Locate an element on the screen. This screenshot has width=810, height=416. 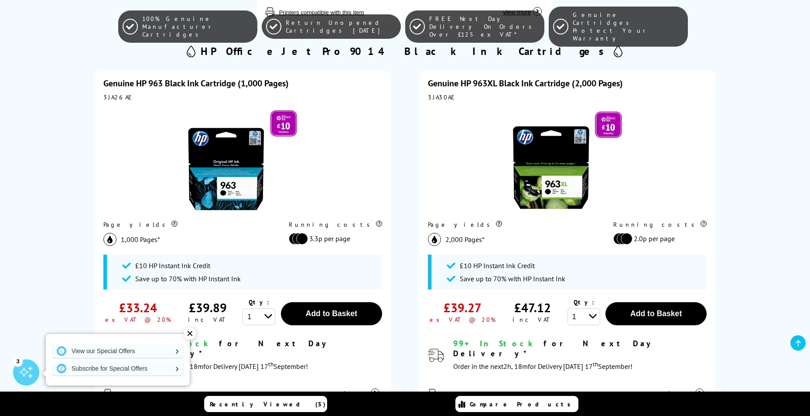
span: FREE Next Day Delivery On Orders Over £125 ex VAT* is located at coordinates (484, 27).